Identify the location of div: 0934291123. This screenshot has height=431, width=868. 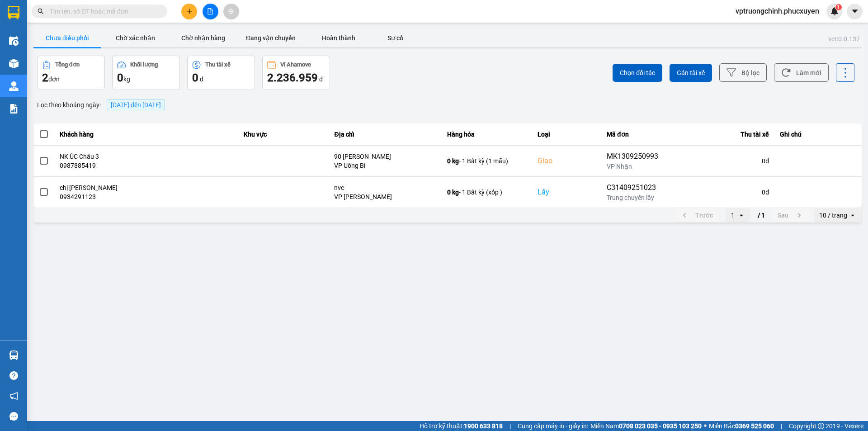
(146, 197).